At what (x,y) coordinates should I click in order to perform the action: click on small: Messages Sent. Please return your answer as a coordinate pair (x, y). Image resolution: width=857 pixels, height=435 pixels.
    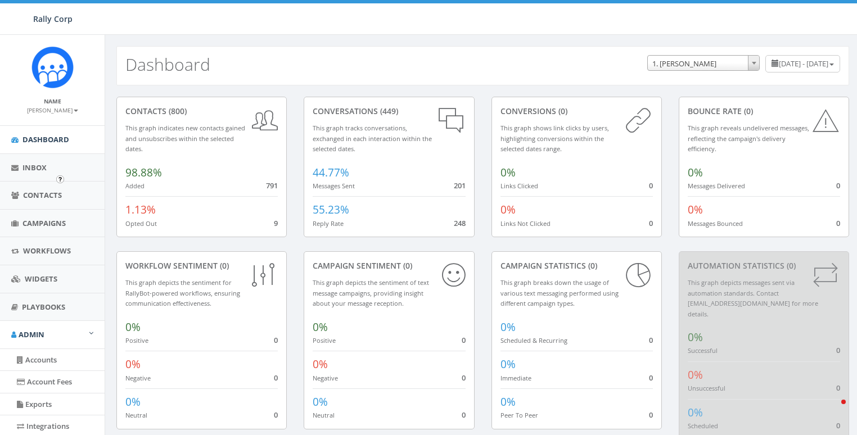
    Looking at the image, I should click on (333, 185).